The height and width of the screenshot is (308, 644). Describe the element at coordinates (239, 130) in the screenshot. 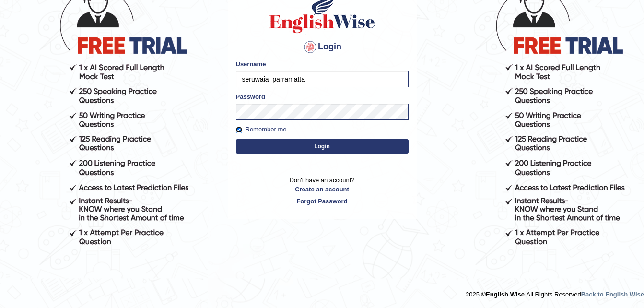

I see `input: Remember me` at that location.